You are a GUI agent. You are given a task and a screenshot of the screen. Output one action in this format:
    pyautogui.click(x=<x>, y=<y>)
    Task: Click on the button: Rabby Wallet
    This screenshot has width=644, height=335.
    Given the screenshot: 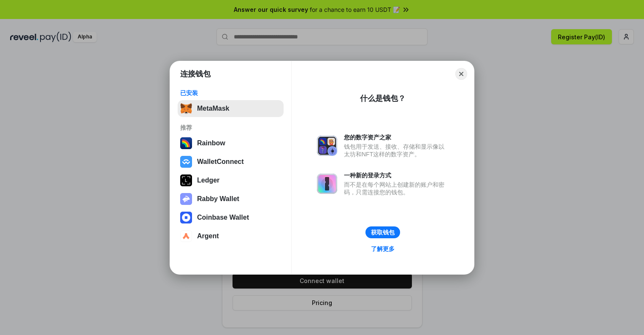 What is the action you would take?
    pyautogui.click(x=231, y=199)
    